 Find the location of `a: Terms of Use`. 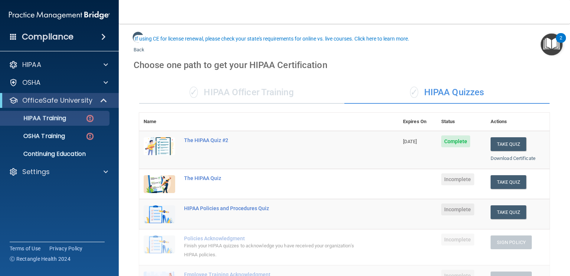

a: Terms of Use is located at coordinates (25, 248).